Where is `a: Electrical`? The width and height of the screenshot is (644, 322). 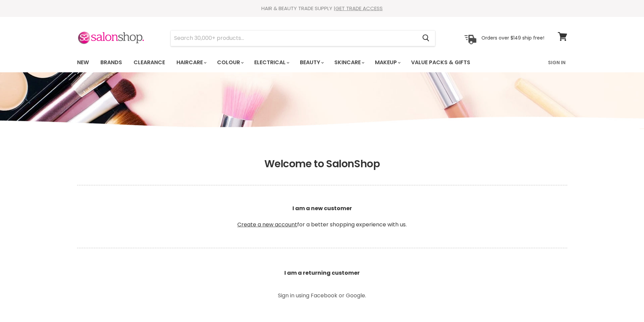
a: Electrical is located at coordinates (271, 63).